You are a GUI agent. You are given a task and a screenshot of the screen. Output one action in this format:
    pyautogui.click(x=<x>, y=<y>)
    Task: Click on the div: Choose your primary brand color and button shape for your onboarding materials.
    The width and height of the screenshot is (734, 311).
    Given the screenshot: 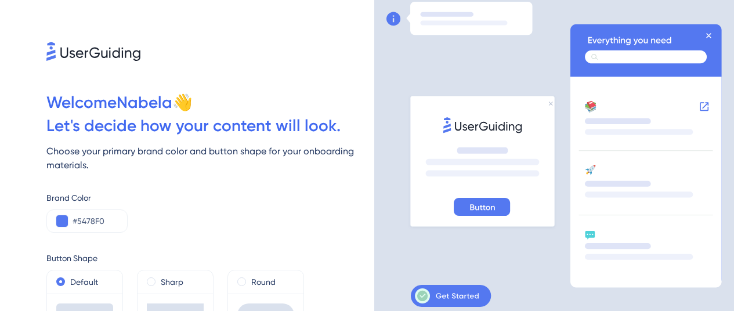 What is the action you would take?
    pyautogui.click(x=210, y=158)
    